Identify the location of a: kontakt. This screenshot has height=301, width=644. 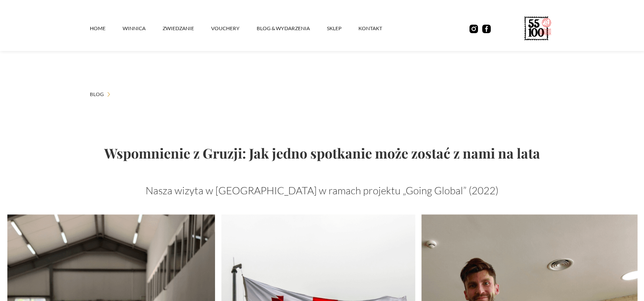
(379, 29).